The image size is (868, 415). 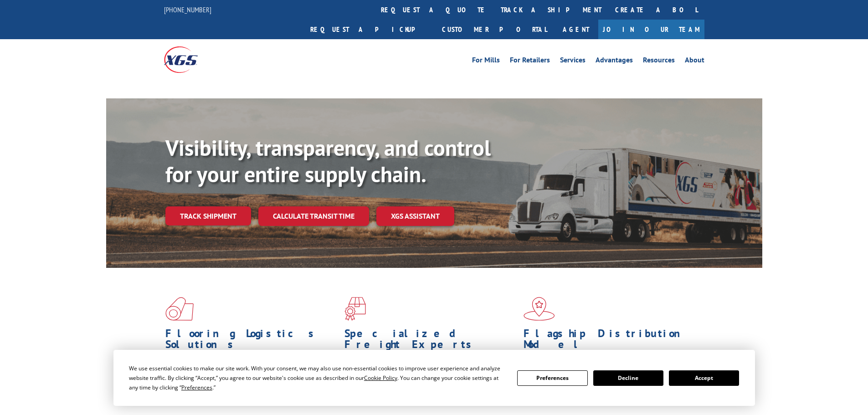 I want to click on img: xgs-icon-focused-on-flooring-red, so click(x=355, y=309).